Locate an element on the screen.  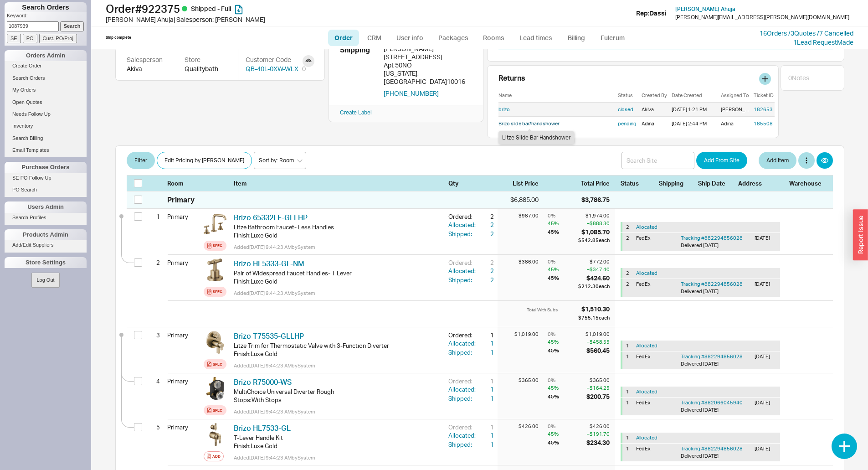
a: Brizo HL7533-GL is located at coordinates (262, 428).